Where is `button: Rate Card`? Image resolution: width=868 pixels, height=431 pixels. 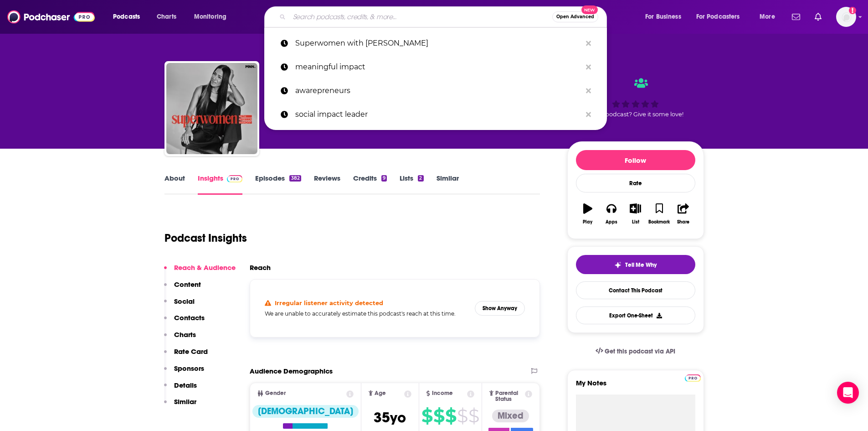 button: Rate Card is located at coordinates (186, 355).